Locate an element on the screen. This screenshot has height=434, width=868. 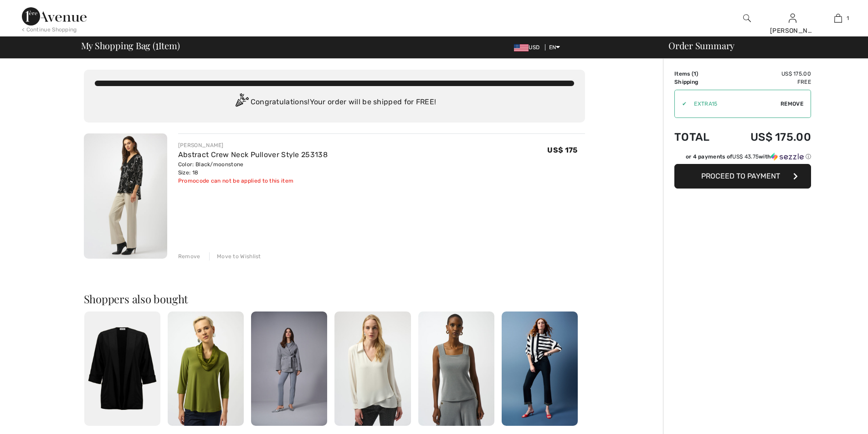
div: or 4 payments ofUS$ 43.75withSezzle Click to learn more about Sezzle is located at coordinates (742, 158).